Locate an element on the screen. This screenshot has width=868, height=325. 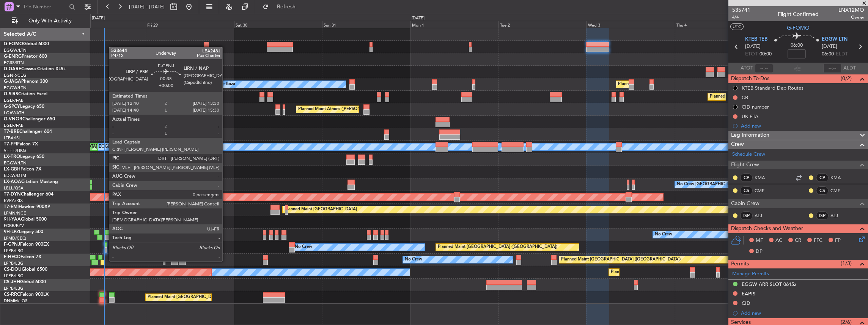
div: Sat 30 is located at coordinates (278, 24).